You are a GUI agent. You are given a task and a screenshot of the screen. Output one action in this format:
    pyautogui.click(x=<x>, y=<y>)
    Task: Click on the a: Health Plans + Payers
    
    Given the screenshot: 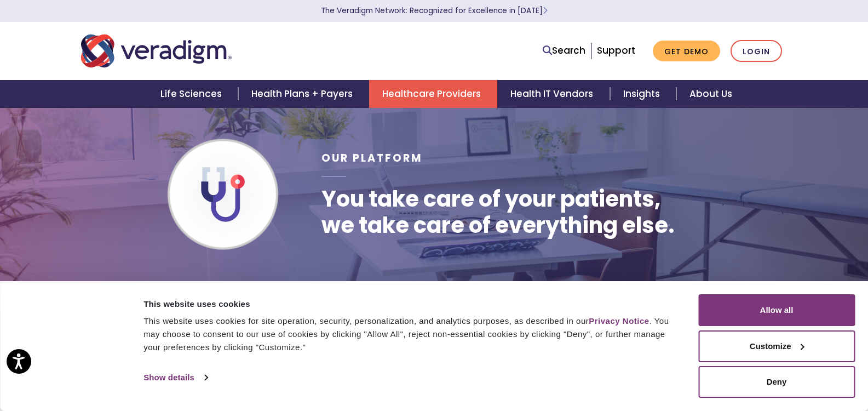 What is the action you would take?
    pyautogui.click(x=304, y=94)
    